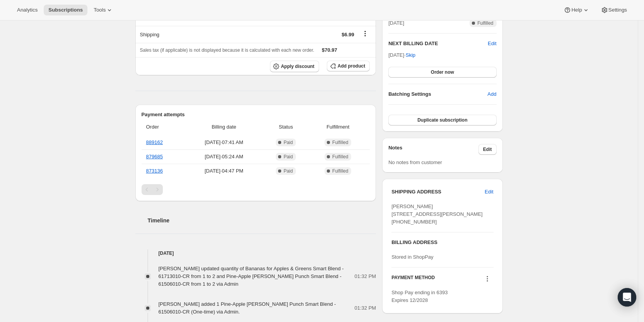  I want to click on span: Skip, so click(410, 55).